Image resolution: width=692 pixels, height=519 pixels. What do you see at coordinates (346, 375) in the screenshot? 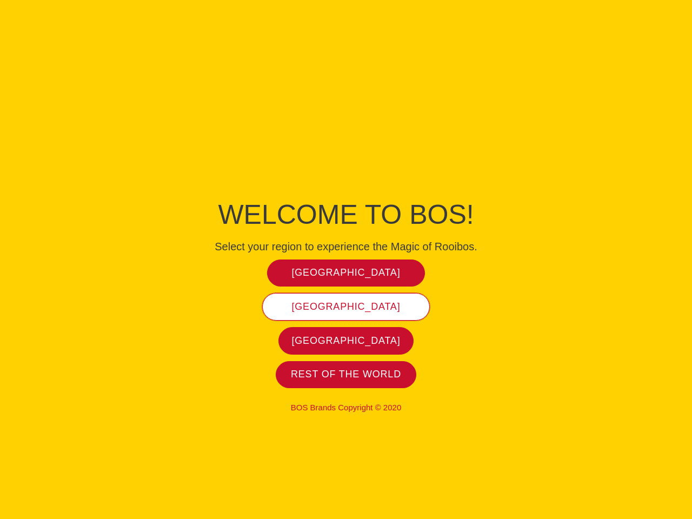
I see `a: Rest of the world` at bounding box center [346, 375].